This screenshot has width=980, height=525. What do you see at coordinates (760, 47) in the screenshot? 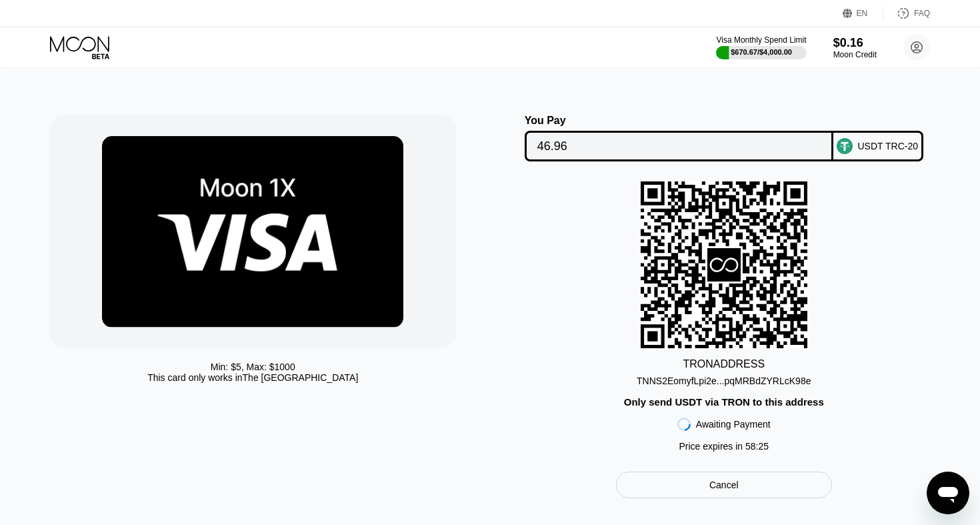
I see `div: Visa Monthly Spend Limit$670.67/$4,000.00` at bounding box center [760, 47].